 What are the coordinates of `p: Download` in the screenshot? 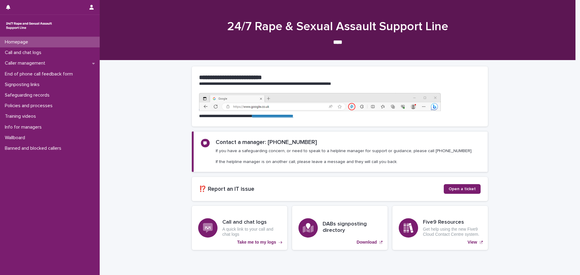 It's located at (367, 242).